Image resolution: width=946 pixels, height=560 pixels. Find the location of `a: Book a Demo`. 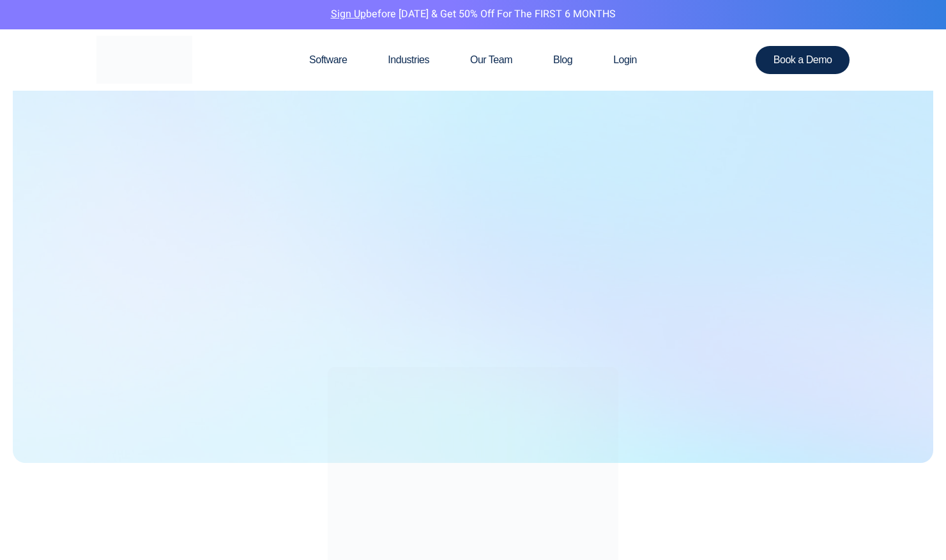

a: Book a Demo is located at coordinates (803, 60).